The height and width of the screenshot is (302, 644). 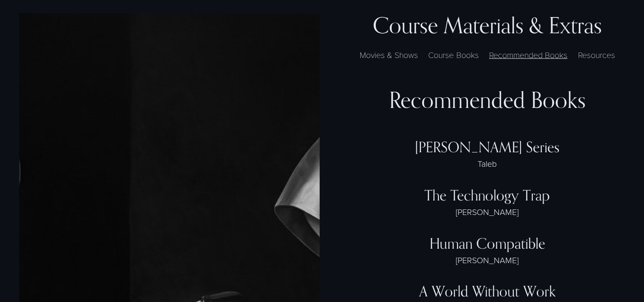 I want to click on h3: Course Materials & Extras, so click(x=487, y=26).